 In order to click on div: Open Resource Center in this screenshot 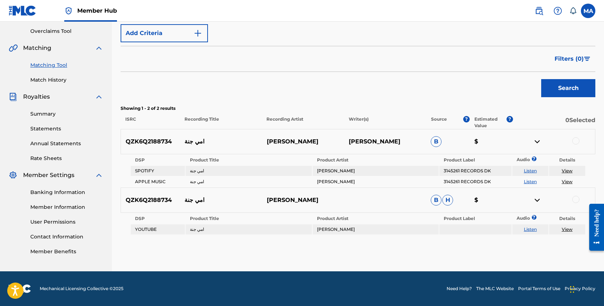, I will do `click(13, 29)`.